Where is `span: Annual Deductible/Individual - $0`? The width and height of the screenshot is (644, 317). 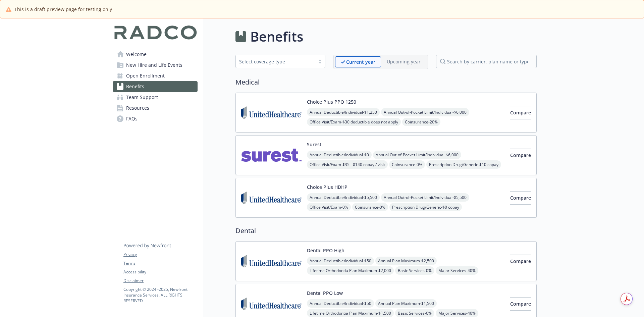 span: Annual Deductible/Individual - $0 is located at coordinates (339, 155).